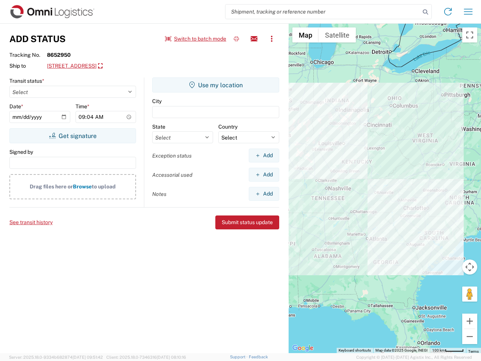  Describe the element at coordinates (82, 106) in the screenshot. I see `label: Time` at that location.